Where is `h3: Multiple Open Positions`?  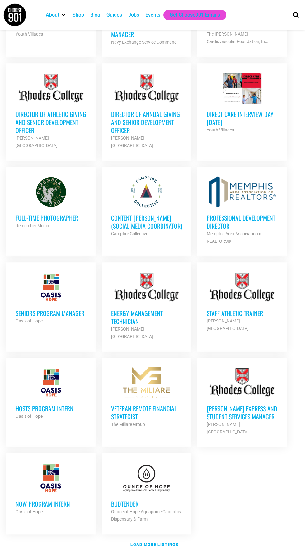
h3: Multiple Open Positions is located at coordinates (51, 26).